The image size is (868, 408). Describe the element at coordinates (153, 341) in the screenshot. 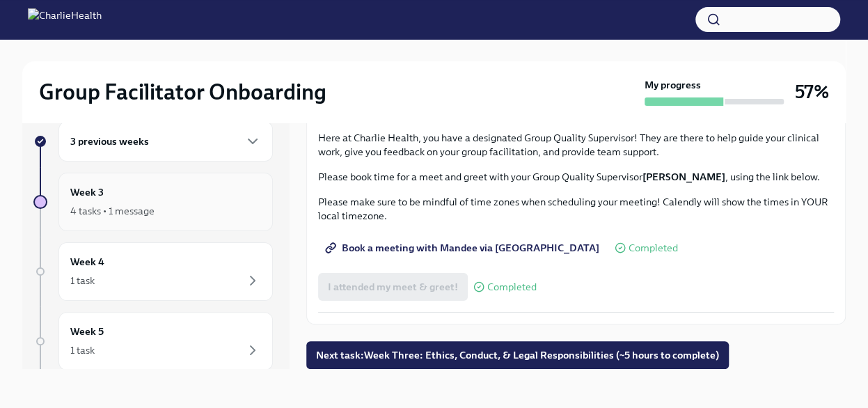

I see `a: Week 51 task` at that location.